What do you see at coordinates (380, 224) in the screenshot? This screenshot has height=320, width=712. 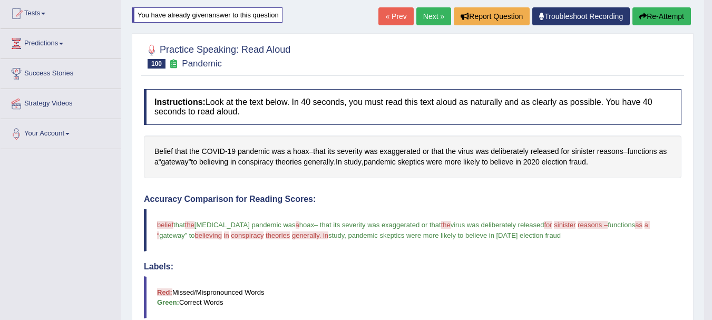 I see `span: that its severity was exaggerated or that` at bounding box center [380, 224].